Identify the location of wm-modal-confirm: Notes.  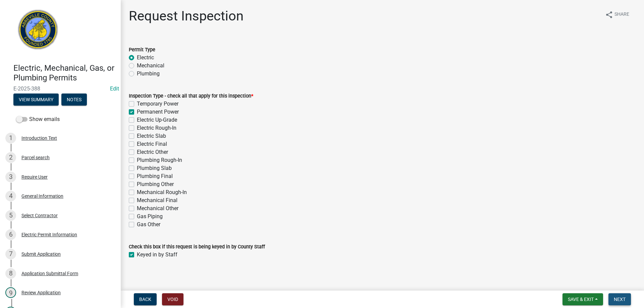
(74, 100).